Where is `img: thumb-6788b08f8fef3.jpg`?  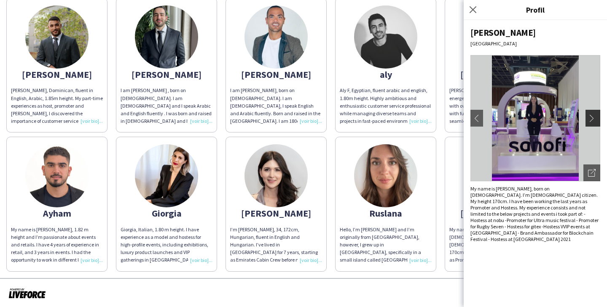 img: thumb-6788b08f8fef3.jpg is located at coordinates (385, 37).